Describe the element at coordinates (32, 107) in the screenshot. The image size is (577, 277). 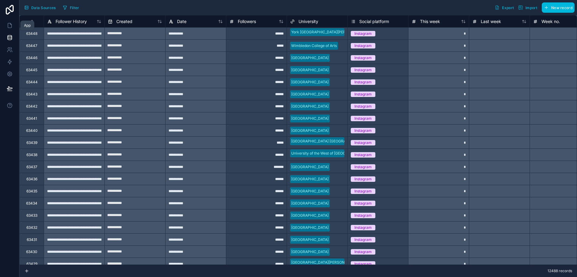
I see `div: 63442` at that location.